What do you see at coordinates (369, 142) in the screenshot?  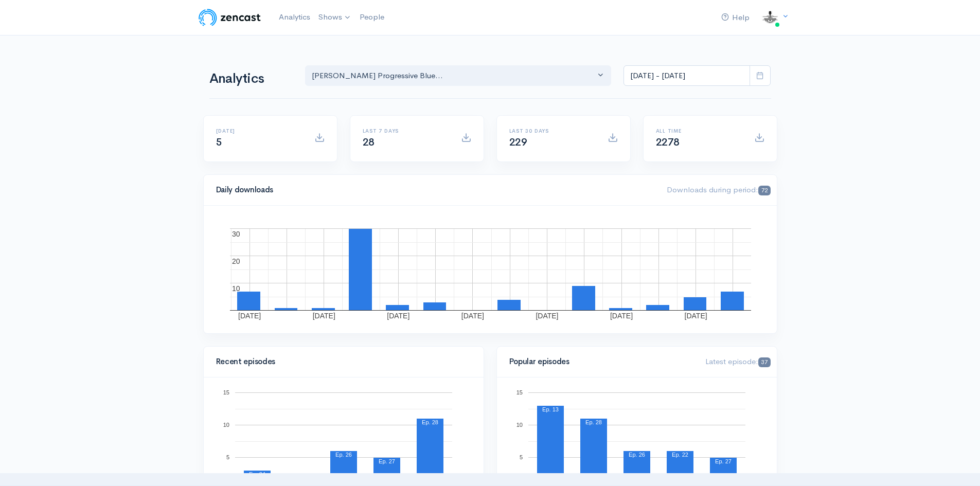 I see `span: 28` at bounding box center [369, 142].